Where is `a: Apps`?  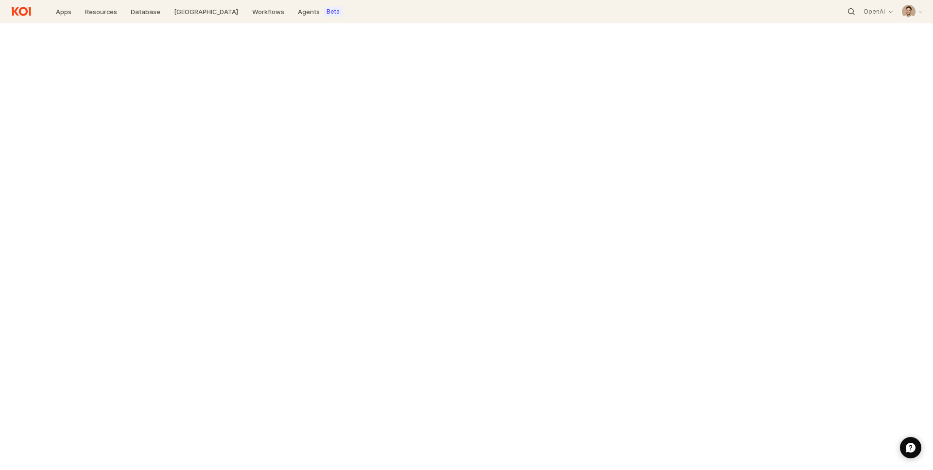
a: Apps is located at coordinates (64, 12).